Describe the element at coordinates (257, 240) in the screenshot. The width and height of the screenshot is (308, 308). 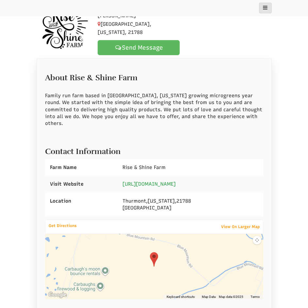
I see `button: Map camera controls` at that location.